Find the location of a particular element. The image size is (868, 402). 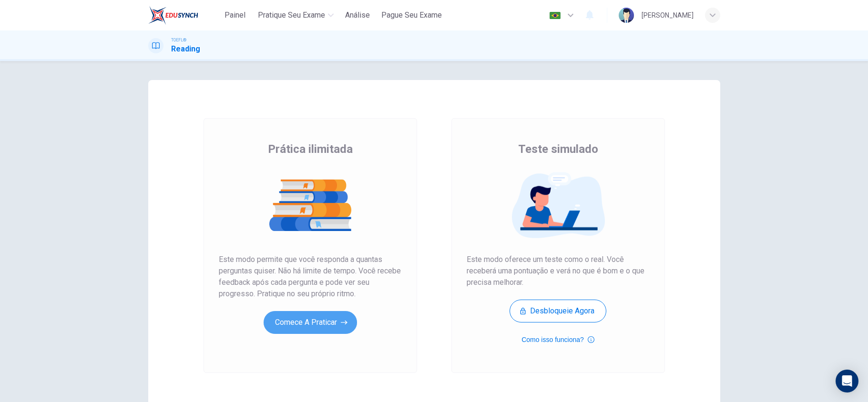

button: Desbloqueie agora is located at coordinates (557, 311).